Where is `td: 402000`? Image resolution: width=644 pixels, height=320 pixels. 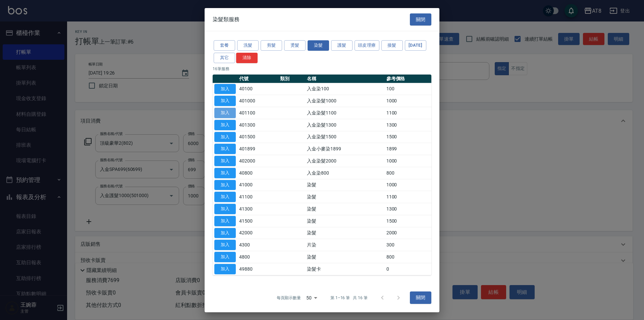 td: 402000 is located at coordinates (258, 161).